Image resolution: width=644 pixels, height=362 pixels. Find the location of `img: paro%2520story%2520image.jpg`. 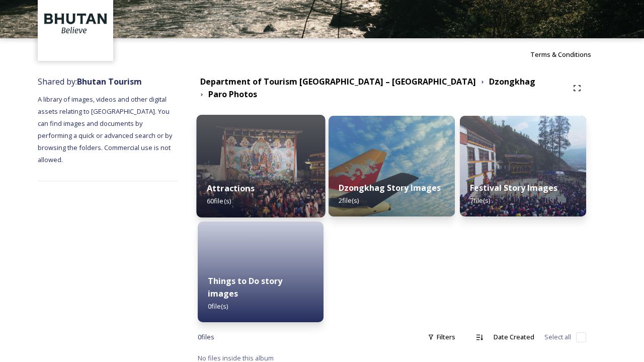

img: paro%2520story%2520image.jpg is located at coordinates (391, 166).